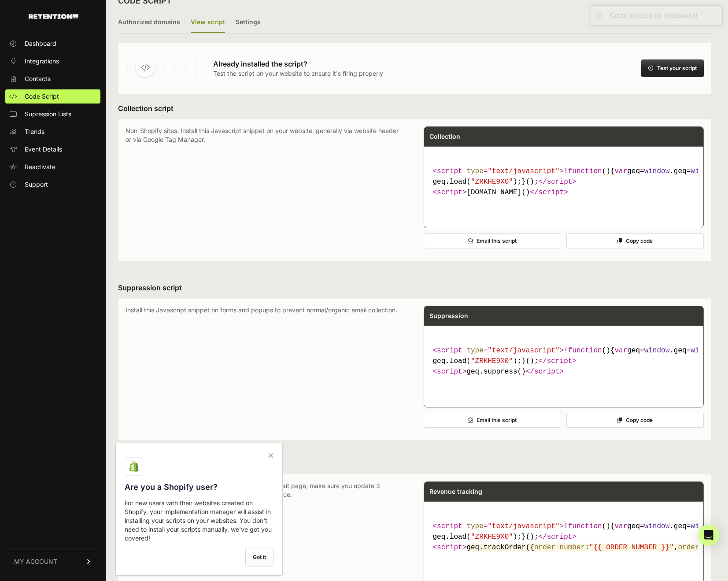 This screenshot has height=581, width=728. What do you see at coordinates (53, 114) in the screenshot?
I see `a: Supression Lists` at bounding box center [53, 114].